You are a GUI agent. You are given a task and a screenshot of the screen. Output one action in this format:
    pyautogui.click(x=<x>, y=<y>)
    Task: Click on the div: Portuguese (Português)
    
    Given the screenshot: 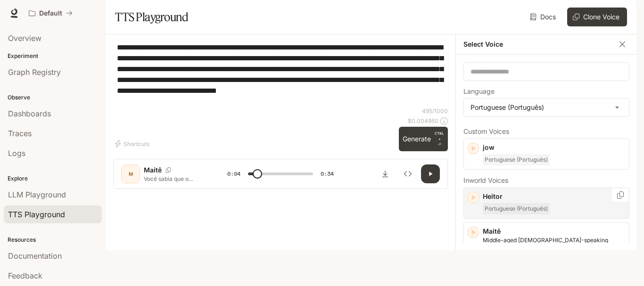 What is the action you would take?
    pyautogui.click(x=546, y=107)
    